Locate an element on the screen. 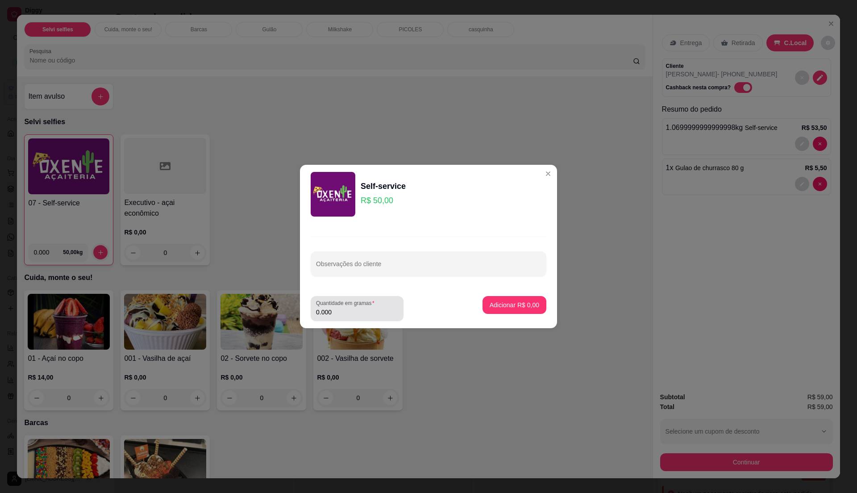 The height and width of the screenshot is (493, 857). p: R$ 50,00 is located at coordinates (383, 200).